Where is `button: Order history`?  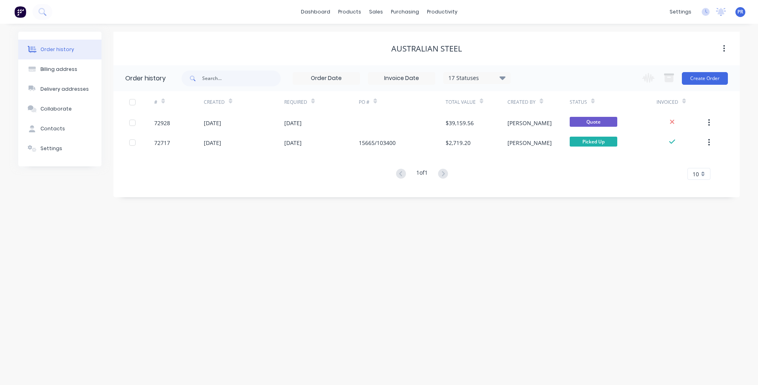 button: Order history is located at coordinates (60, 50).